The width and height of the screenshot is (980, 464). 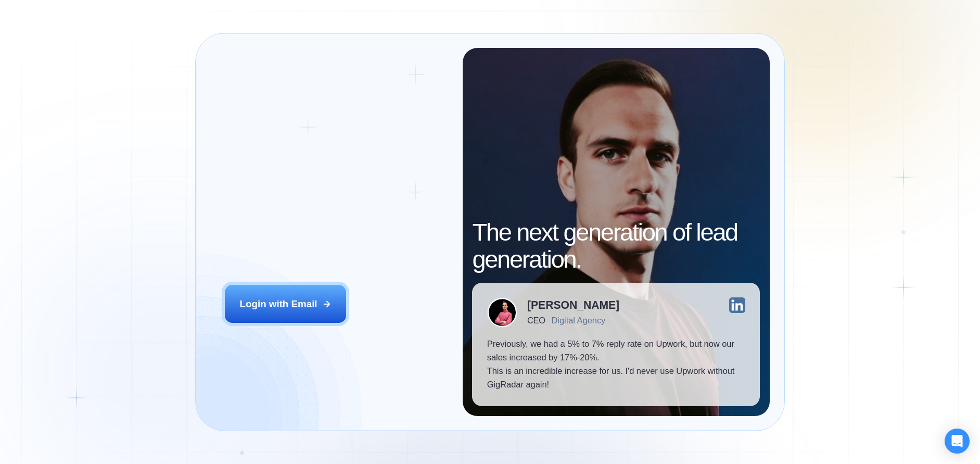 I want to click on div: Login with Email, so click(x=278, y=304).